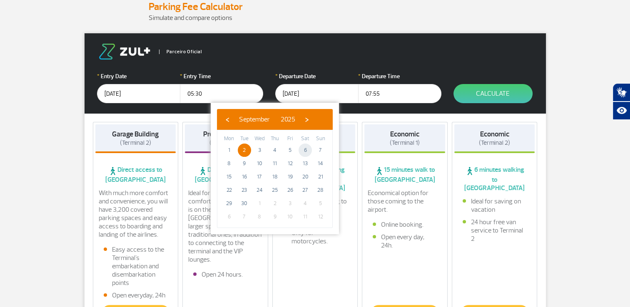 This screenshot has width=630, height=307. Describe the element at coordinates (622, 92) in the screenshot. I see `button: Abrir tradutor de língua de sinais.` at that location.